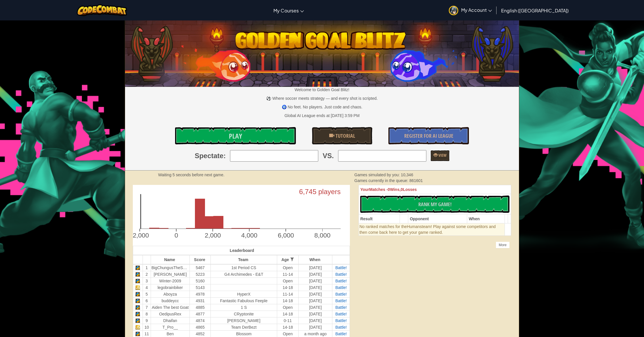  I want to click on td: T_Pro__, so click(170, 327).